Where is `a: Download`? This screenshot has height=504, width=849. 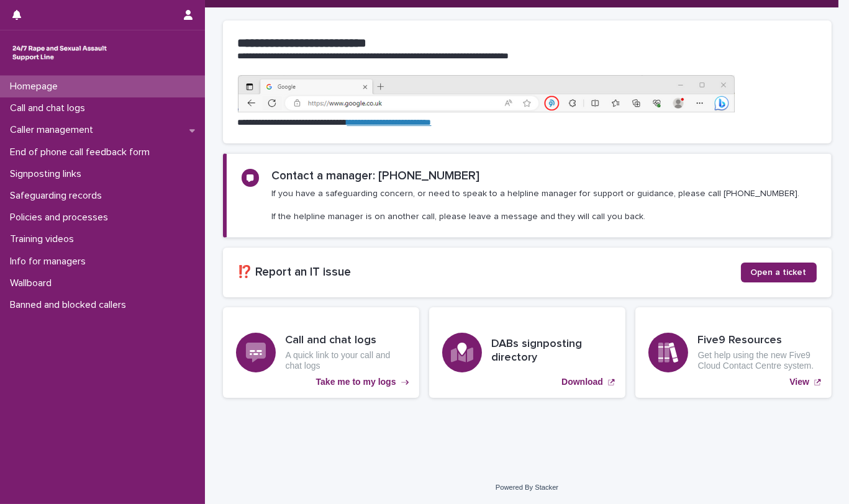
a: Download is located at coordinates (528, 353).